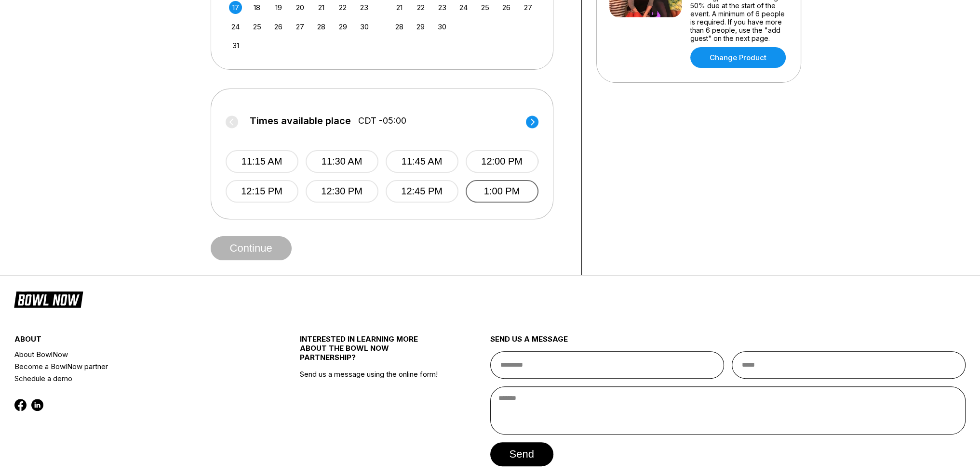 This screenshot has height=473, width=980. Describe the element at coordinates (235, 7) in the screenshot. I see `div: Choose Sunday, August 17th, 2025` at that location.